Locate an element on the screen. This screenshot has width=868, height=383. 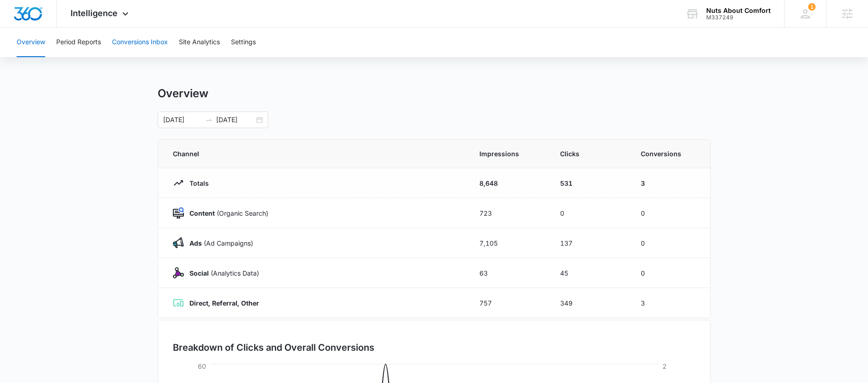
button: Settings is located at coordinates (244, 42).